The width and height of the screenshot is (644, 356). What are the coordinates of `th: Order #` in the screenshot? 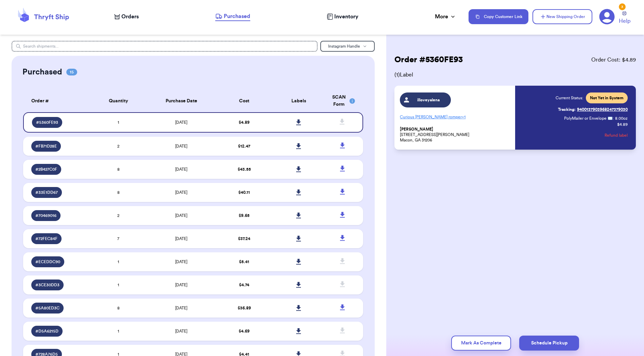 It's located at (57, 101).